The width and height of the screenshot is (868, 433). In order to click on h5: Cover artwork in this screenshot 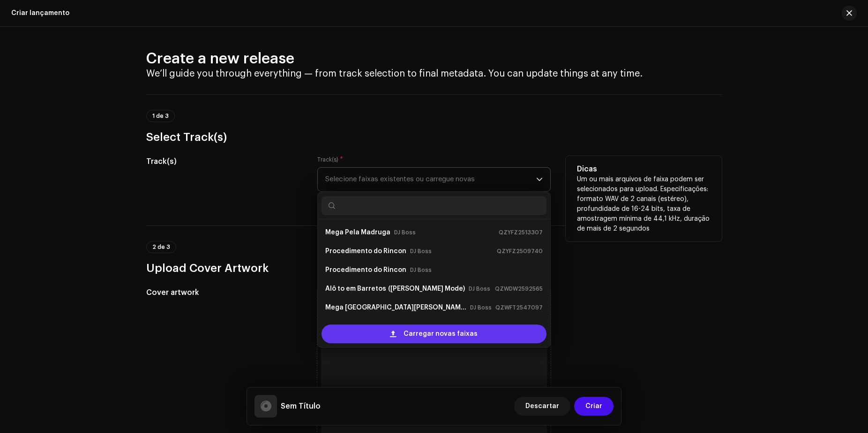, I will do `click(224, 292)`.